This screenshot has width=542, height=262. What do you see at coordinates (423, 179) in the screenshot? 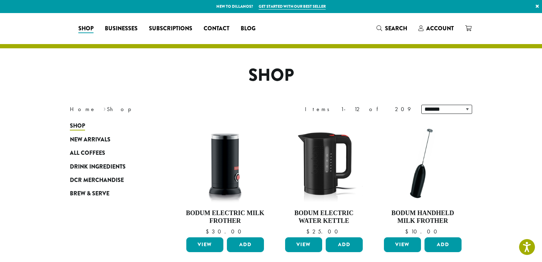
I see `a: Bodum Handheld Milk Frother $10.00` at bounding box center [423, 179].